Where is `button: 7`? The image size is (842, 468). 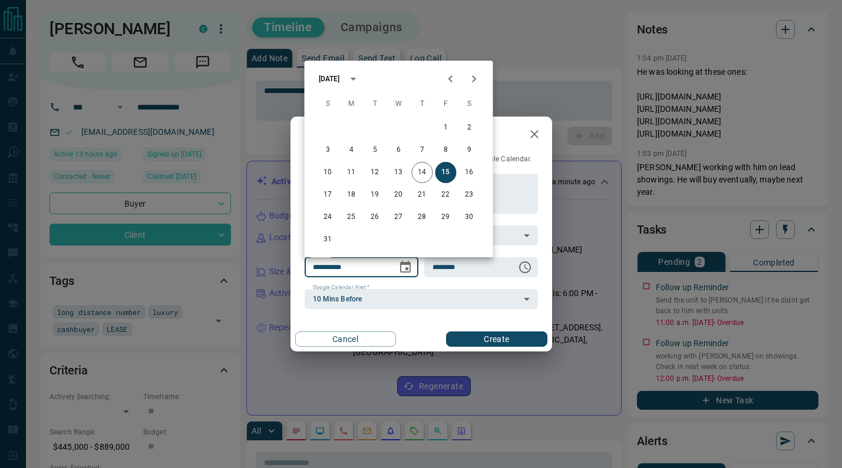 button: 7 is located at coordinates (422, 150).